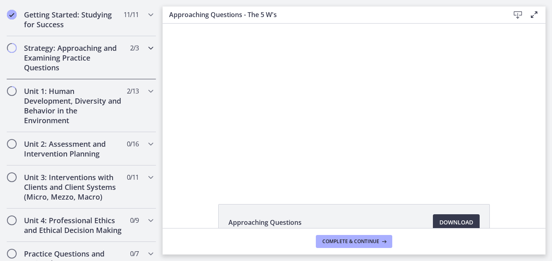 The image size is (552, 261). What do you see at coordinates (265, 222) in the screenshot?
I see `span: Approaching Questions` at bounding box center [265, 222].